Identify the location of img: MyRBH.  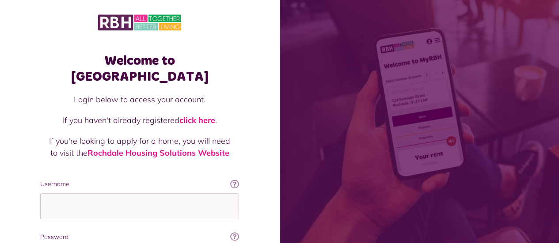
(140, 23).